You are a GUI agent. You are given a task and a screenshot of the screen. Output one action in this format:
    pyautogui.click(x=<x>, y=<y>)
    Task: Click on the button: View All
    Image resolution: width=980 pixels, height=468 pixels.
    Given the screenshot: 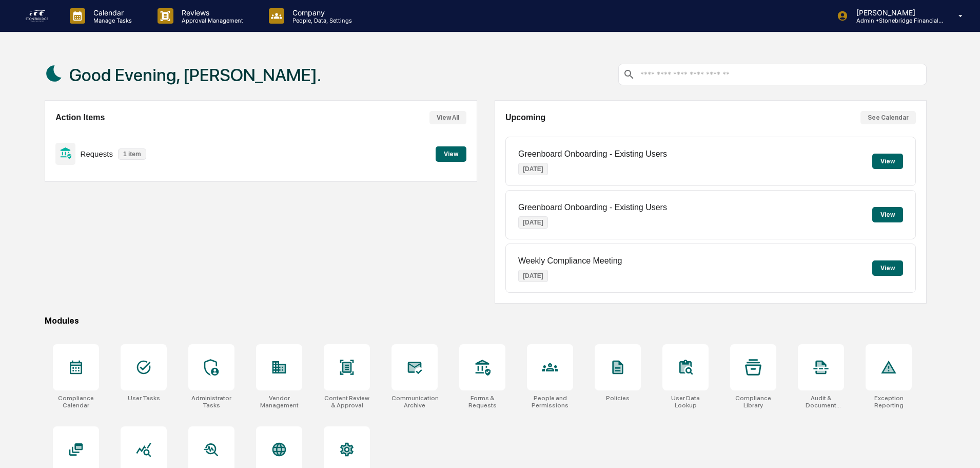 What is the action you would take?
    pyautogui.click(x=448, y=117)
    